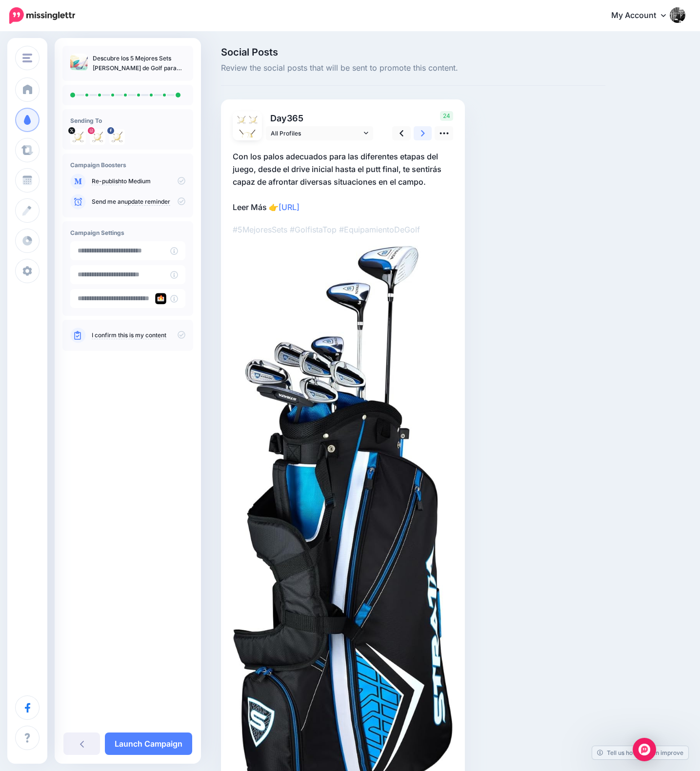  I want to click on span: All Profiles, so click(316, 133).